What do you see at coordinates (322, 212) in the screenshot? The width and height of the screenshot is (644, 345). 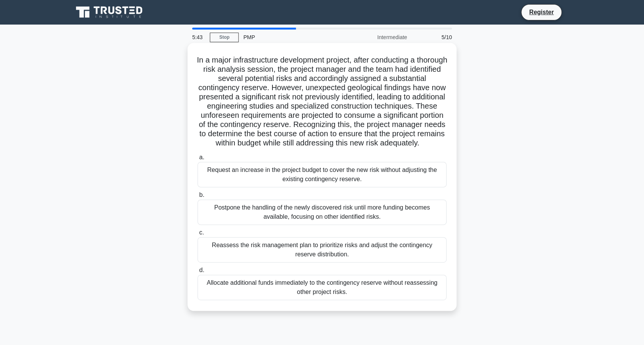 I see `div: Postpone the handling of the newly discovered risk until more funding becomes available, focusing...` at bounding box center [322, 212].